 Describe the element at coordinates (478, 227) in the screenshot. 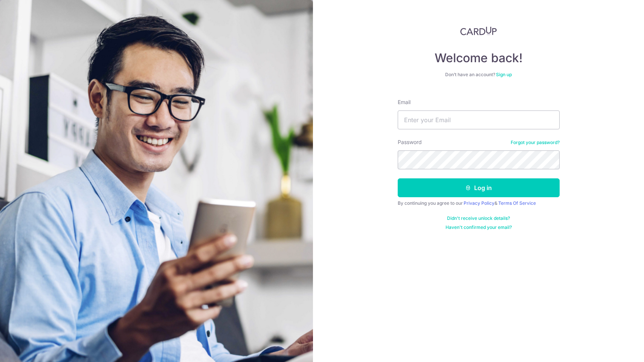

I see `a: Haven't confirmed your email?` at that location.